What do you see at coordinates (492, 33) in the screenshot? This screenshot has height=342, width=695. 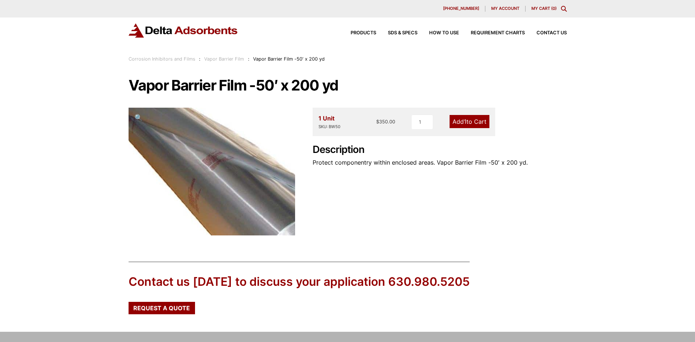 I see `a: Requirement Charts` at bounding box center [492, 33].